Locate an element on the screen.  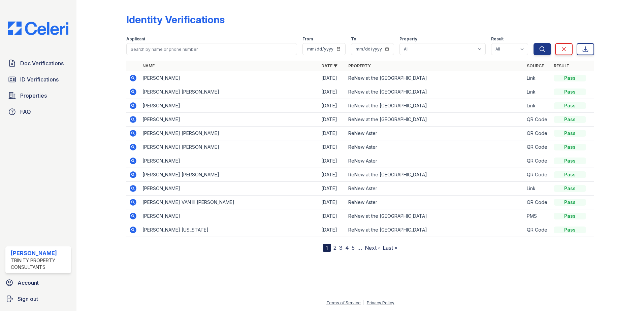
a: Source is located at coordinates (535, 66).